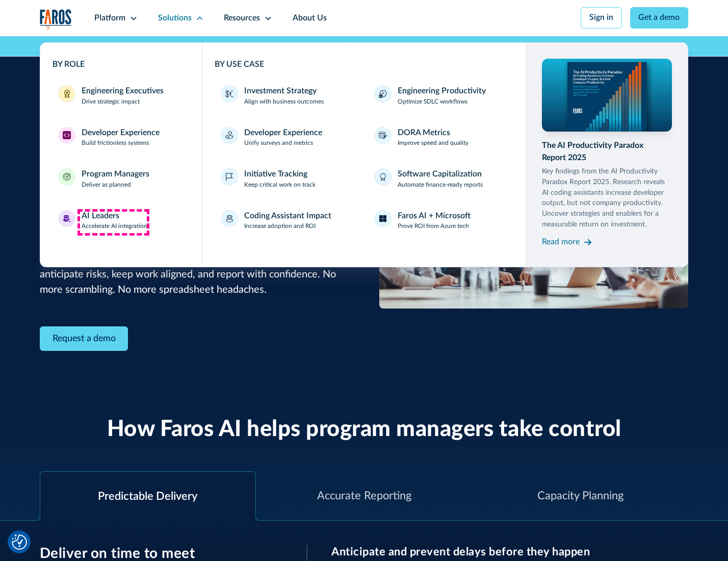  What do you see at coordinates (115, 143) in the screenshot?
I see `p: Build frictionless systems` at bounding box center [115, 143].